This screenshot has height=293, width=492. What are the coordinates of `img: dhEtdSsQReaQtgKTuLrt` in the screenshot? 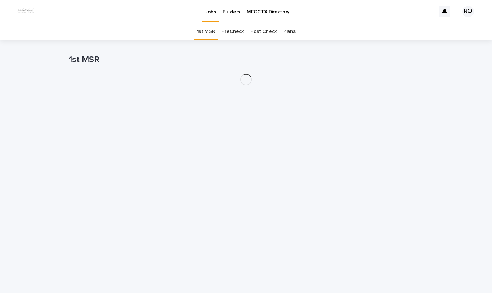 It's located at (26, 12).